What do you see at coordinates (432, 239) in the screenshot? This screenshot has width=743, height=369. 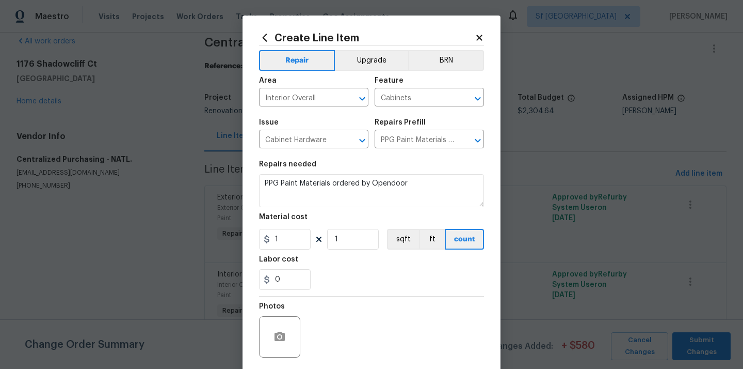 I see `button: ft` at bounding box center [432, 239].